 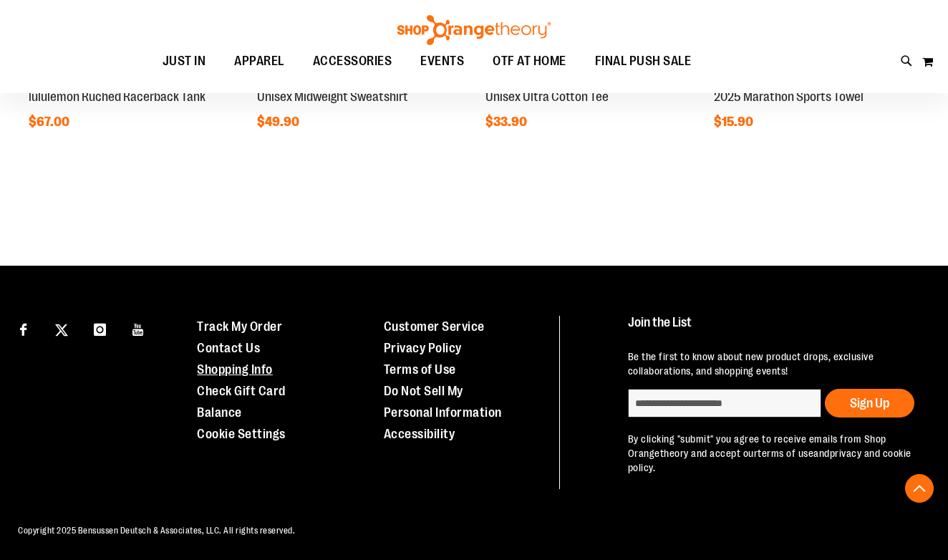 What do you see at coordinates (138, 327) in the screenshot?
I see `a: Visit our Youtube page` at bounding box center [138, 327].